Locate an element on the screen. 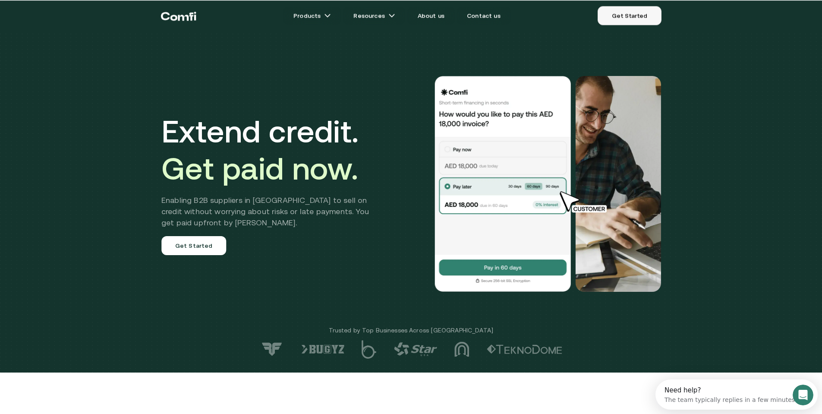 The image size is (822, 414). div: Need help? is located at coordinates (75, 11).